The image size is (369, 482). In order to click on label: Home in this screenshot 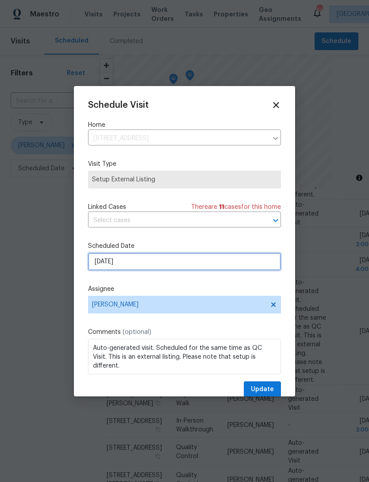, I will do `click(185, 125)`.